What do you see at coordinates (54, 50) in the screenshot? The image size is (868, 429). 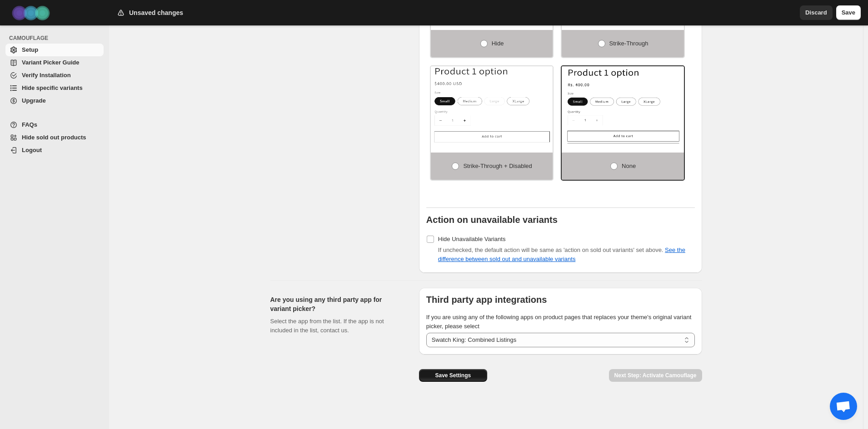 I see `a: Setup` at bounding box center [54, 50].